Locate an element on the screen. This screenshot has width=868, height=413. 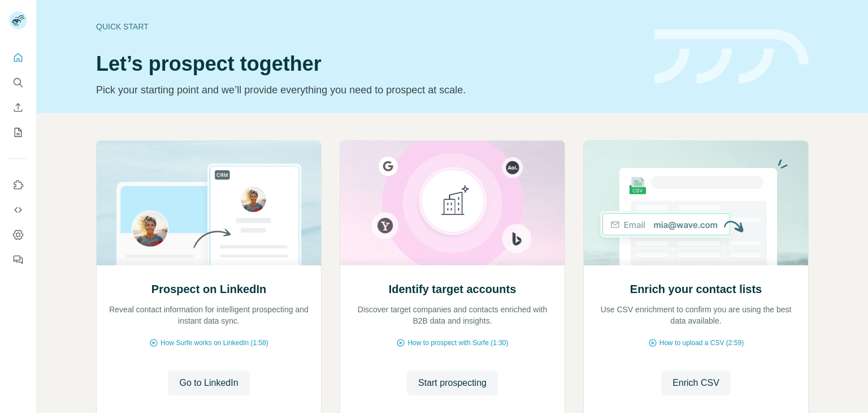
span: How to prospect with Surfe (1:30) is located at coordinates (458, 342).